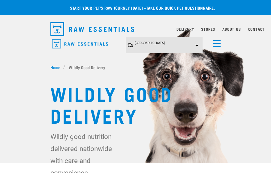  I want to click on img: van-moving.png, so click(130, 45).